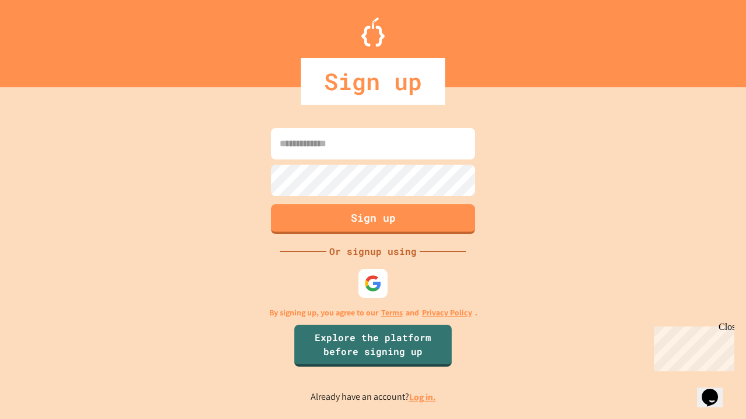  Describe the element at coordinates (373, 346) in the screenshot. I see `a: Explore the platform before signing up` at that location.